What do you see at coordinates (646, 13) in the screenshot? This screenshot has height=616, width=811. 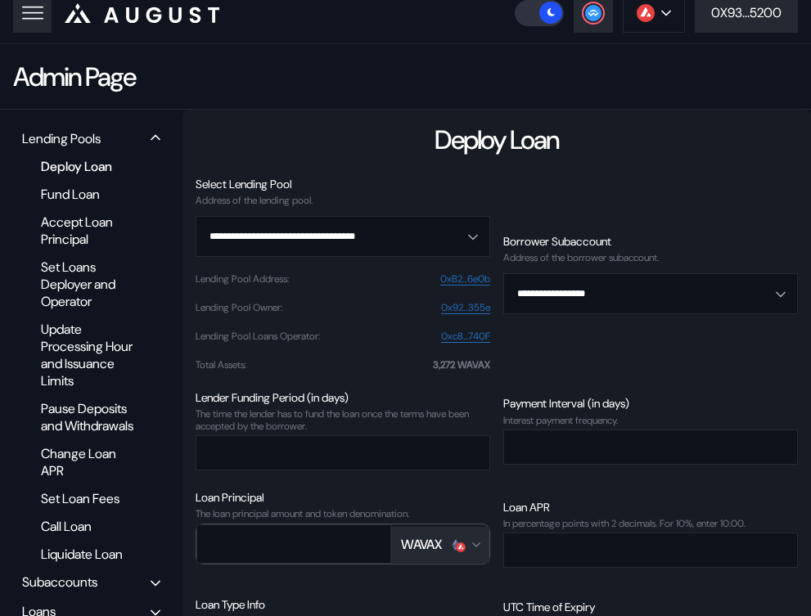 I see `img: chain logo` at bounding box center [646, 13].